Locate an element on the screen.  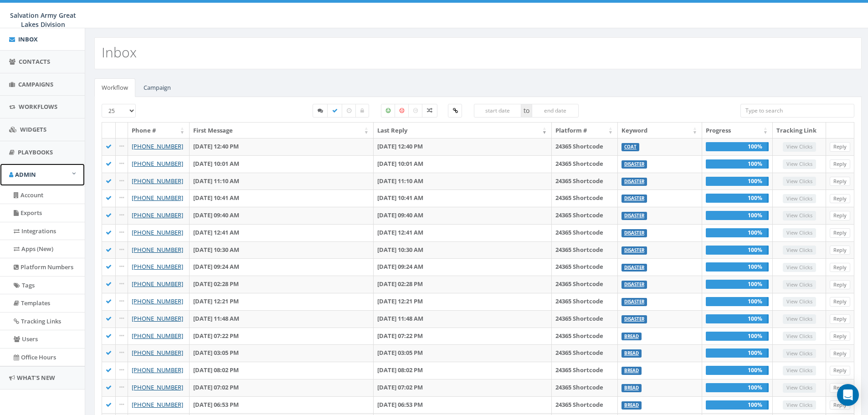
h2: Inbox is located at coordinates (119, 52).